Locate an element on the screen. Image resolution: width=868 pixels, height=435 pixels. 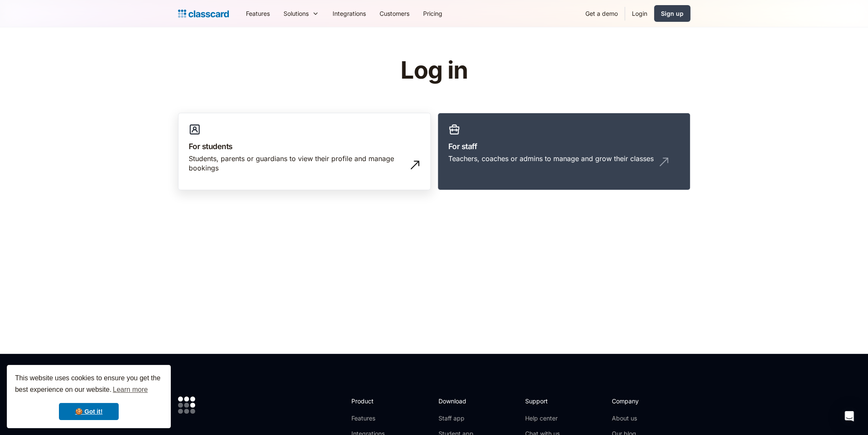
a: dismiss cookie message is located at coordinates (89, 412).